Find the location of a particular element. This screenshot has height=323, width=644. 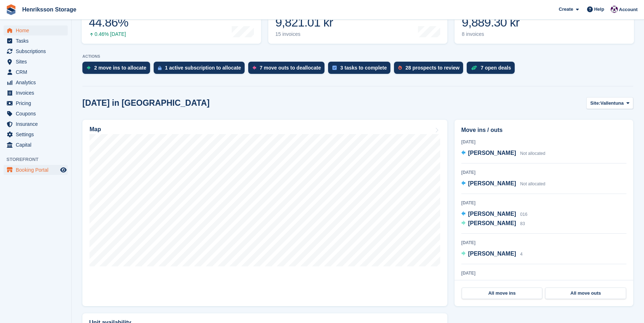

span: CRM is located at coordinates (37, 72).